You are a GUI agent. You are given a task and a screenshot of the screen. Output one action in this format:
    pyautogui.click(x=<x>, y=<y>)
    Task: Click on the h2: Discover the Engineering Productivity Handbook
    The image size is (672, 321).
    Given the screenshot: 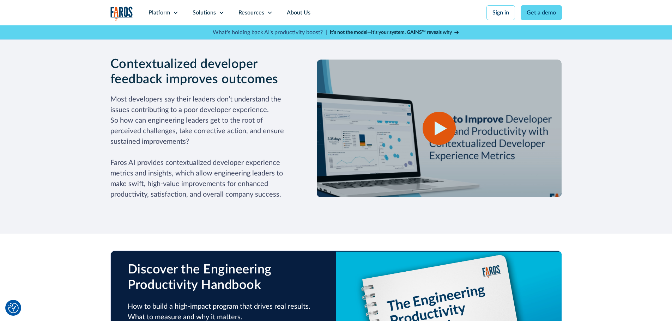 What is the action you would take?
    pyautogui.click(x=223, y=277)
    